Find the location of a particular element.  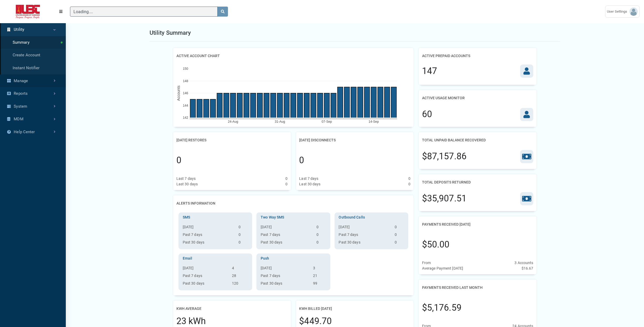

span: User Settings is located at coordinates (618, 11).